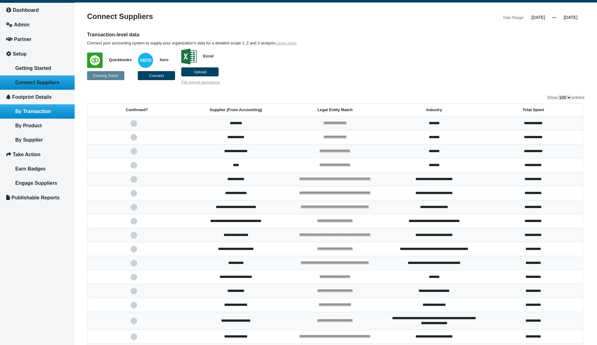 The image size is (597, 345). Describe the element at coordinates (105, 76) in the screenshot. I see `span: Coming Soon!` at that location.